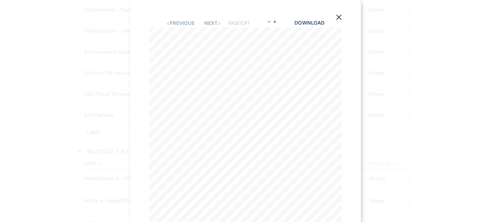 The width and height of the screenshot is (491, 222). Describe the element at coordinates (180, 23) in the screenshot. I see `button: Previous` at that location.